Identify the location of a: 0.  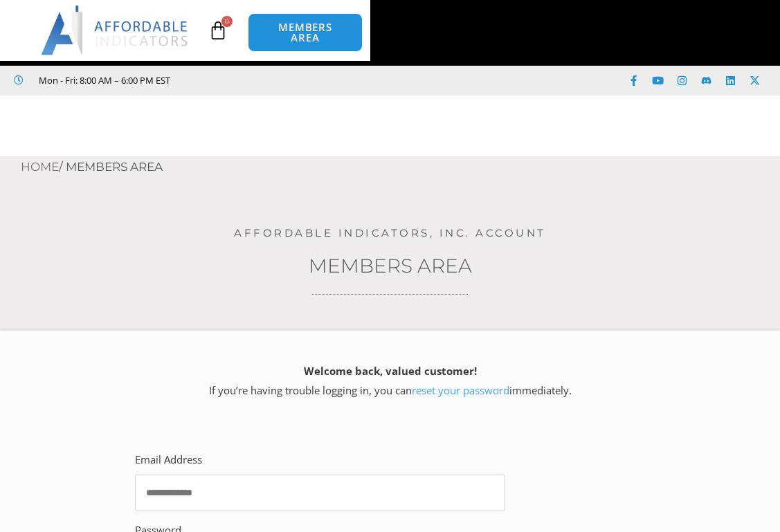
(218, 31).